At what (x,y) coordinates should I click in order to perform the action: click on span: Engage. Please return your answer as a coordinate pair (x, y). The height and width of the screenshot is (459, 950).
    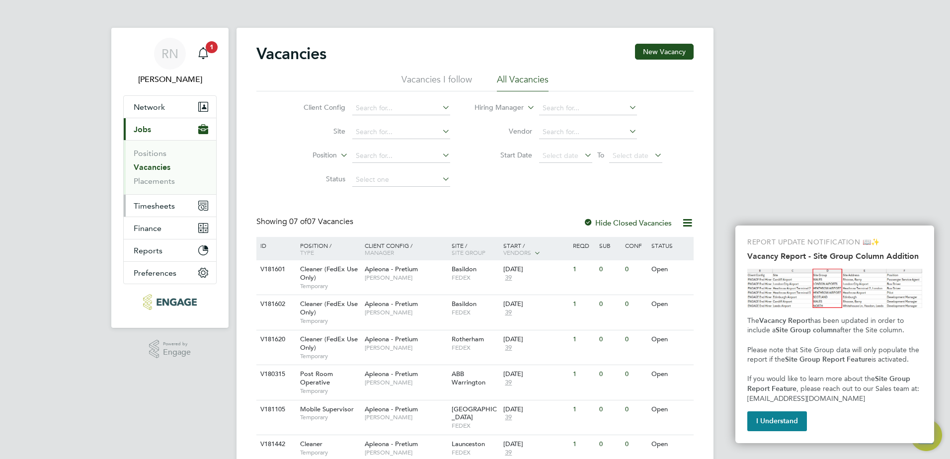
    Looking at the image, I should click on (177, 352).